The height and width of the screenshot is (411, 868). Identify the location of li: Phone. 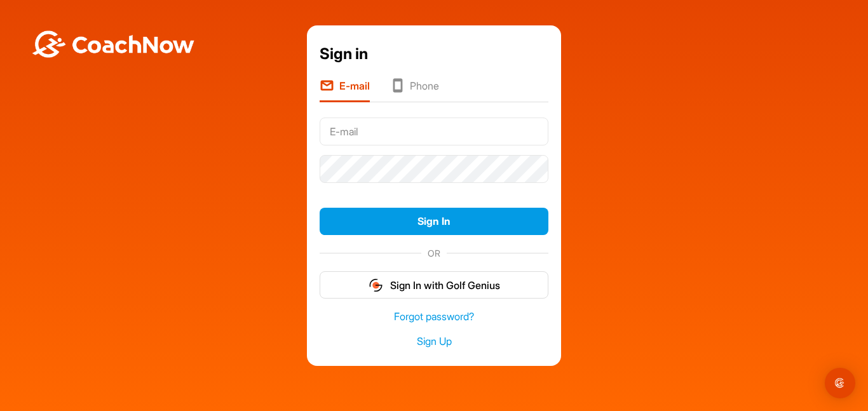
(414, 91).